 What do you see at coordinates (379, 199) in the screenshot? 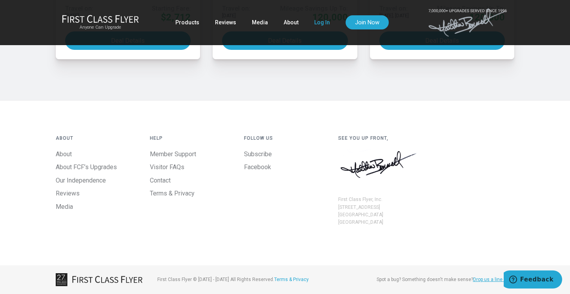
I see `div: First Class Flyer, Inc.` at bounding box center [379, 199].